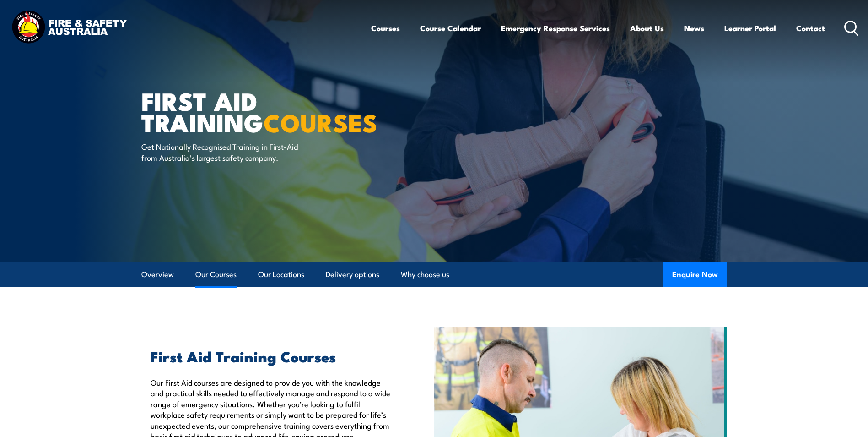 The image size is (868, 437). Describe the element at coordinates (647, 28) in the screenshot. I see `a: About Us` at that location.